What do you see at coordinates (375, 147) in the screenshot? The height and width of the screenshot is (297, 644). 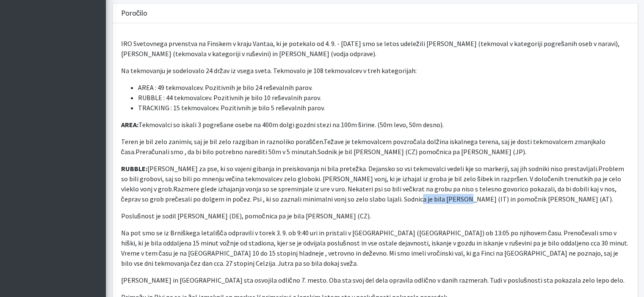 I see `p: Teren je bil zelo zanimiv, saj je bil zelo razgiban in raznoliko poraščen.Težave je tekmovalcem p...` at bounding box center [375, 147].